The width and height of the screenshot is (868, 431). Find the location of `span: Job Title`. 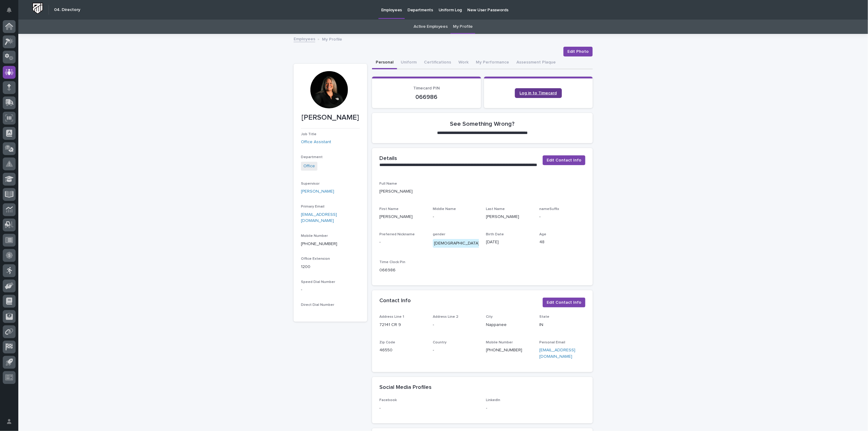

span: Job Title is located at coordinates (309, 134).